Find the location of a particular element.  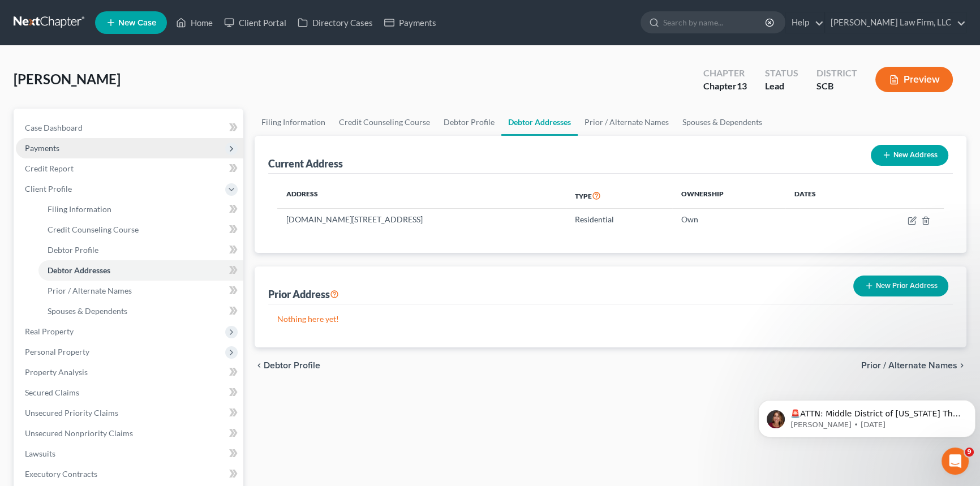

i: chevron_right is located at coordinates (962, 365).